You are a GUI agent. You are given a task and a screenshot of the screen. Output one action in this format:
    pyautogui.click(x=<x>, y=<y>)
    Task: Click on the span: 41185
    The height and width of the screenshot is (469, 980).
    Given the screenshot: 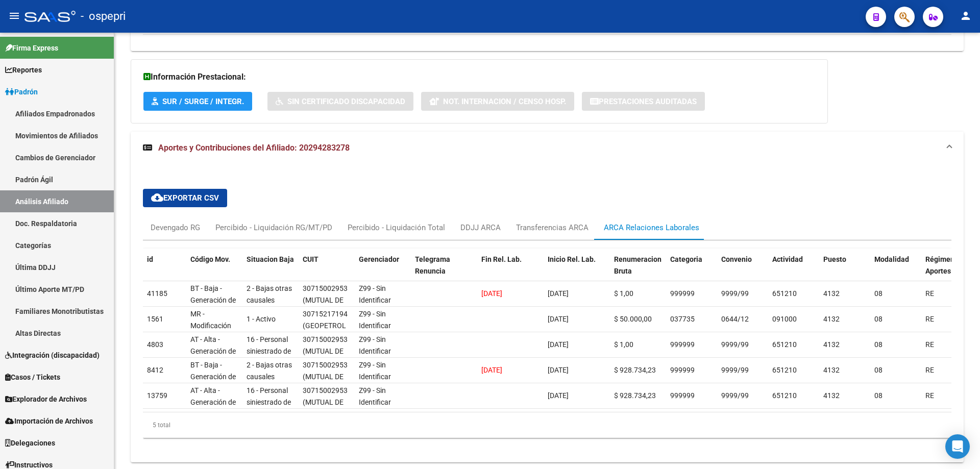 What is the action you would take?
    pyautogui.click(x=157, y=293)
    